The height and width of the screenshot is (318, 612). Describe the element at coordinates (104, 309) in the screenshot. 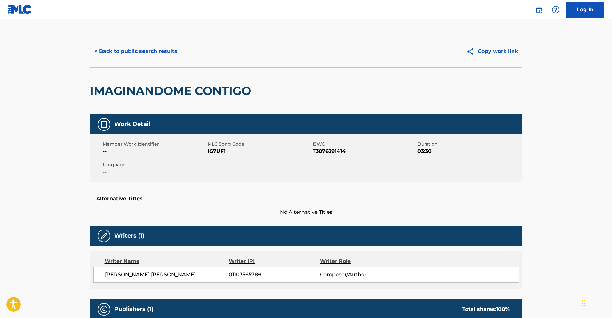

I see `img: Publishers` at that location.